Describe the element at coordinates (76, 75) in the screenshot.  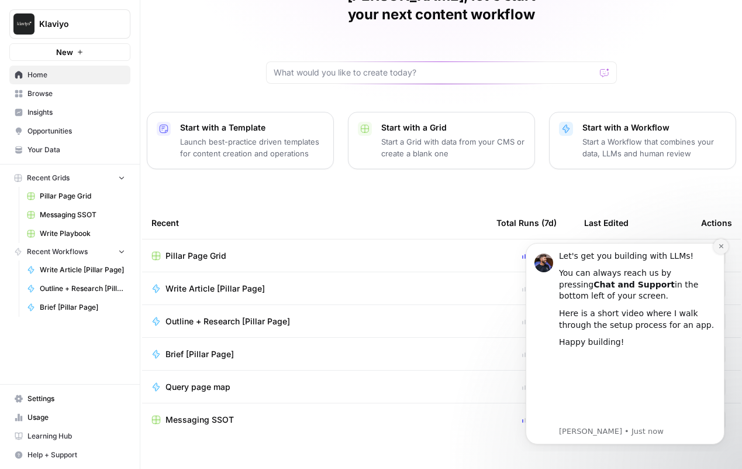
I see `span: Home` at that location.